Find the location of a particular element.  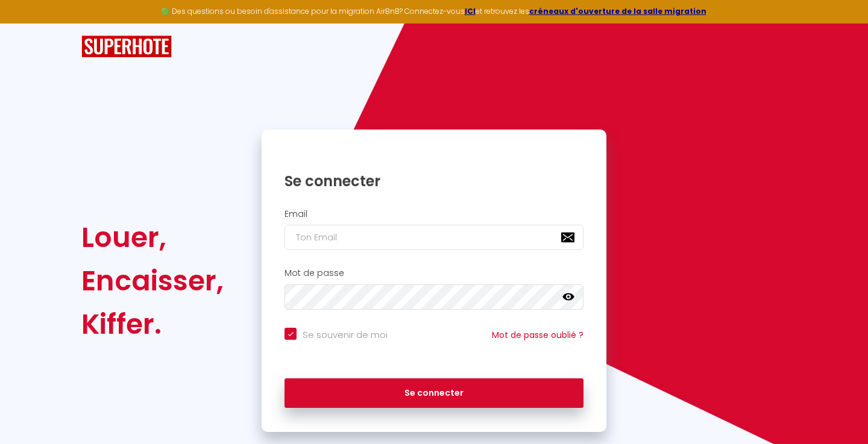

div: Kiffer. is located at coordinates (152, 324).